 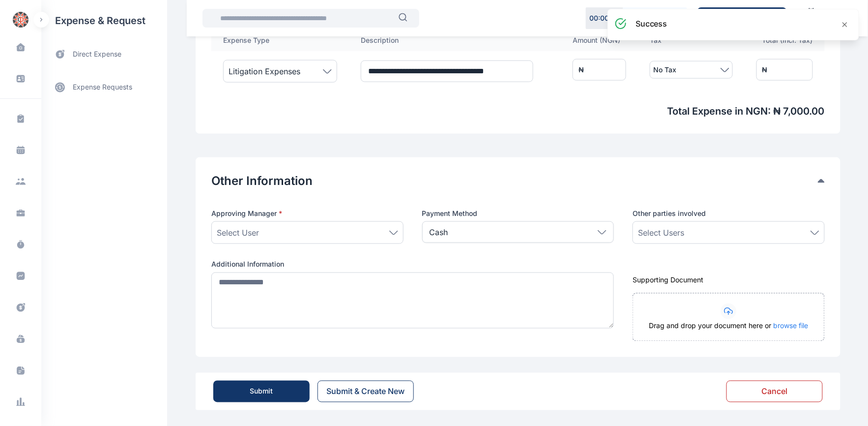 I want to click on th: Description, so click(x=455, y=40).